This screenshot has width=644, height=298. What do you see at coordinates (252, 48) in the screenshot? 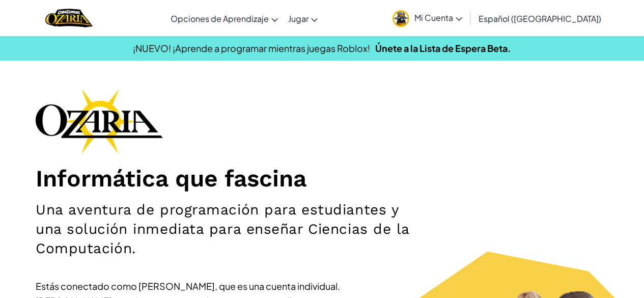
I see `span: ¡NUEVO! ¡Aprende a programar mientras juegas Roblox!` at bounding box center [252, 48].